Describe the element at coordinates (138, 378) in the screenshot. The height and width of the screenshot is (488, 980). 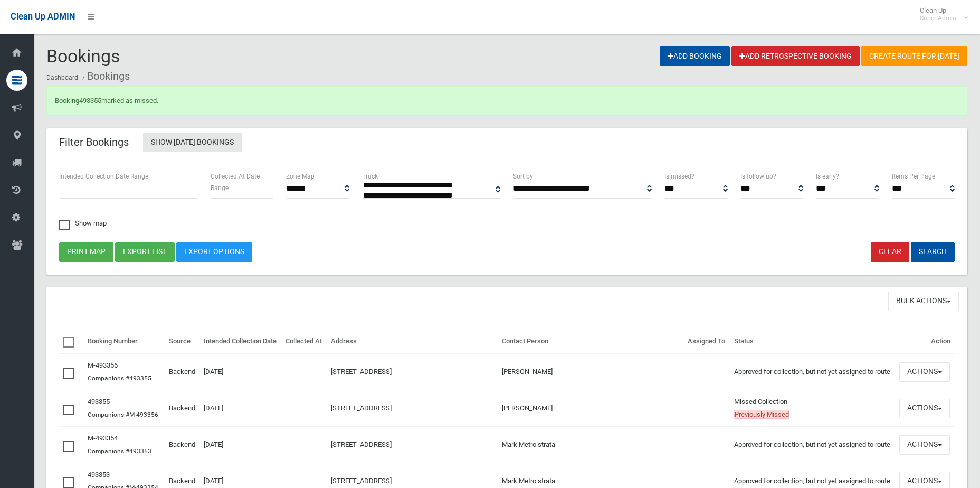
I see `a: #493355` at that location.